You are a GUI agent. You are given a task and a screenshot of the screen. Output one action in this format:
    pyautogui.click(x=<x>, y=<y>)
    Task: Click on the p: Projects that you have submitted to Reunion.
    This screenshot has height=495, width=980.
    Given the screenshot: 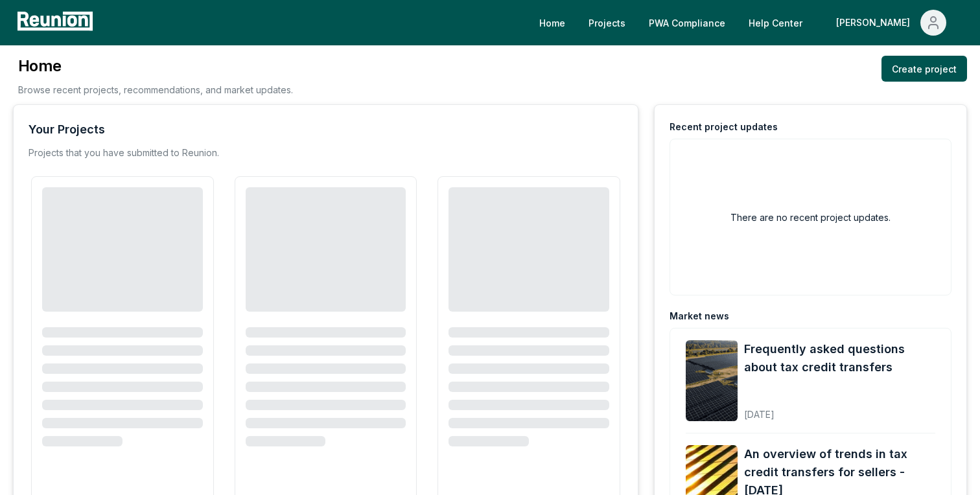 What is the action you would take?
    pyautogui.click(x=124, y=153)
    